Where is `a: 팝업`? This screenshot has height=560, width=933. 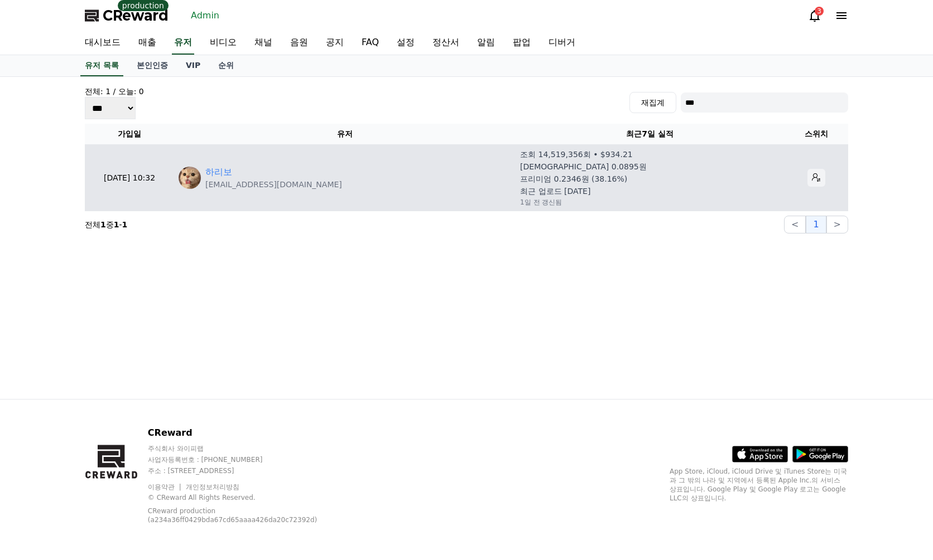 a: 팝업 is located at coordinates (522, 43).